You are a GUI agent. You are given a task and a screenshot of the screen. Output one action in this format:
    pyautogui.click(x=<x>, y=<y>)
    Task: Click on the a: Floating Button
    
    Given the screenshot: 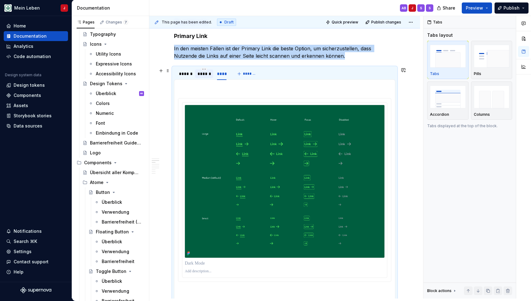 What is the action you would take?
    pyautogui.click(x=116, y=232)
    